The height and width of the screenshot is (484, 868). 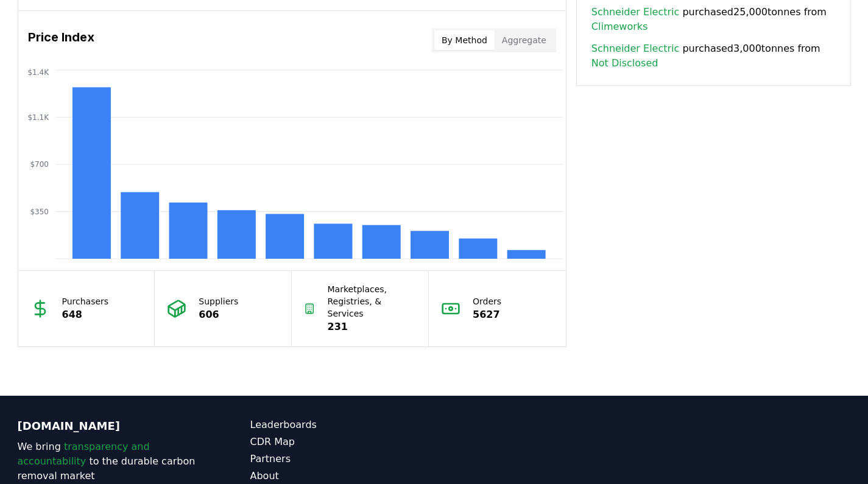 What do you see at coordinates (60, 40) in the screenshot?
I see `h3: Price Index` at bounding box center [60, 40].